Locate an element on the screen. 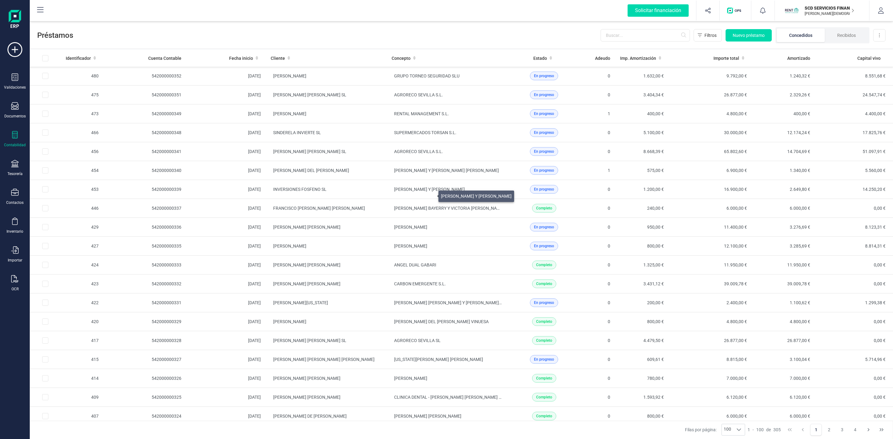 The width and height of the screenshot is (893, 439). td: 446 is located at coordinates (82, 208).